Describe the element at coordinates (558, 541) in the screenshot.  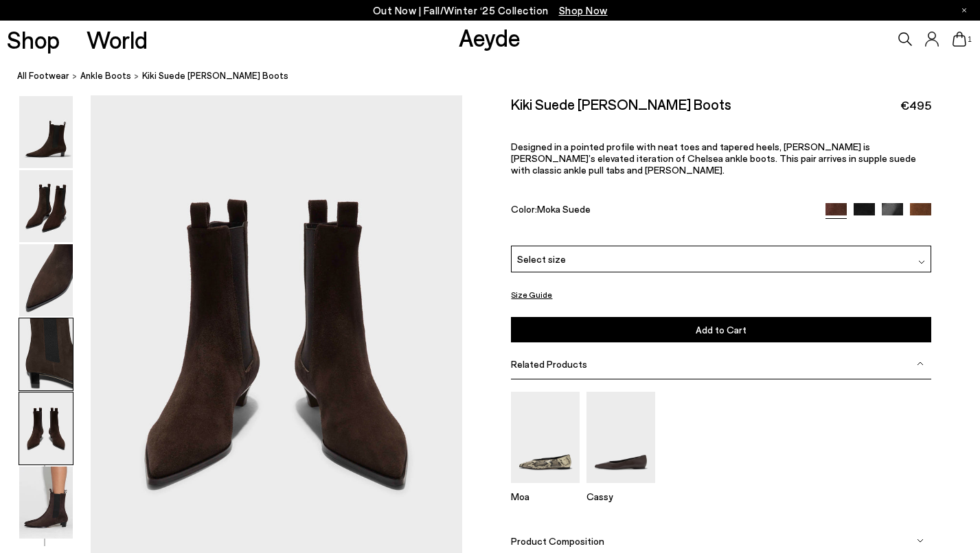
I see `span: Product Composition` at that location.